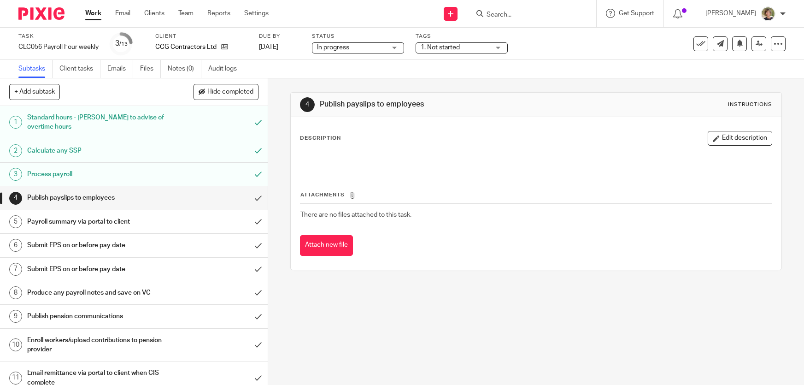  Describe the element at coordinates (186, 47) in the screenshot. I see `p: CCG Contractors Ltd` at that location.